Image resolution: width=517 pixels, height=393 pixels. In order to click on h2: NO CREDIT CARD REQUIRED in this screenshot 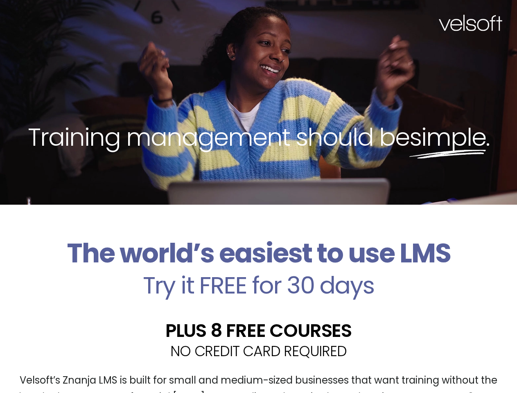, I will do `click(258, 351)`.